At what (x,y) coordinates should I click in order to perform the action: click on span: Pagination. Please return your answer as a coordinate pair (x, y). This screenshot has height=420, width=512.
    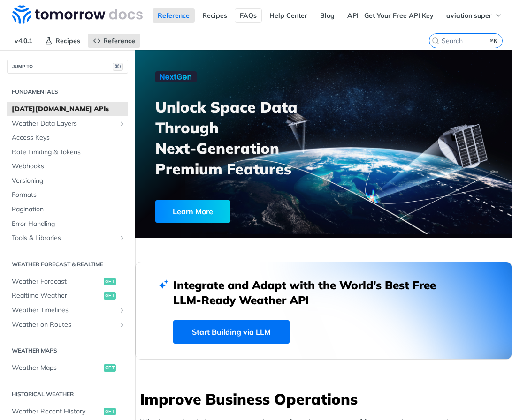
    Looking at the image, I should click on (69, 210).